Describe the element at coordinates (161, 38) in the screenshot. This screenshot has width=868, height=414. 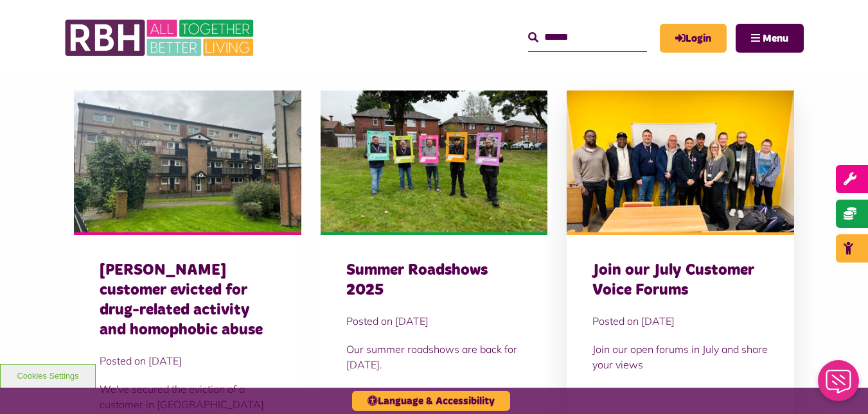
I see `img: RBH` at that location.